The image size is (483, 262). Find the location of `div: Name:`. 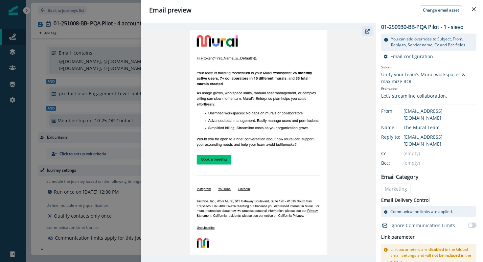

div: Name: is located at coordinates (397, 127).